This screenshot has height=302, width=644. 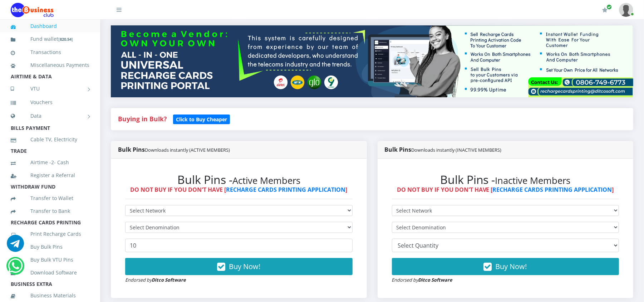 I want to click on a: Print Recharge Cards, so click(x=50, y=234).